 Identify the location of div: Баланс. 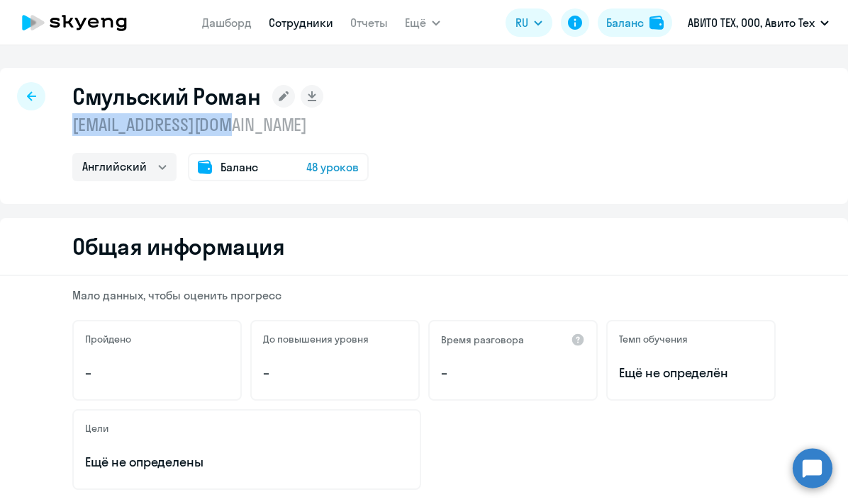
(624, 23).